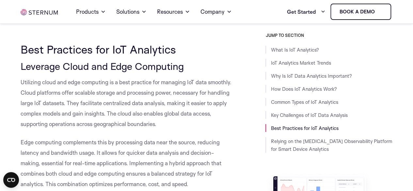  I want to click on a: Key Challenges of IoT Data Analysis, so click(309, 115).